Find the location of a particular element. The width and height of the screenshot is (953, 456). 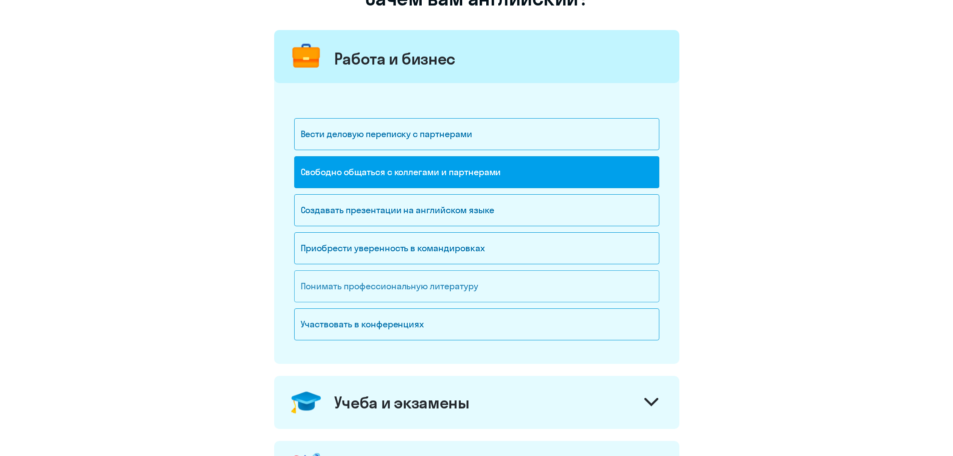

div: Работа и бизнес is located at coordinates (395, 59).